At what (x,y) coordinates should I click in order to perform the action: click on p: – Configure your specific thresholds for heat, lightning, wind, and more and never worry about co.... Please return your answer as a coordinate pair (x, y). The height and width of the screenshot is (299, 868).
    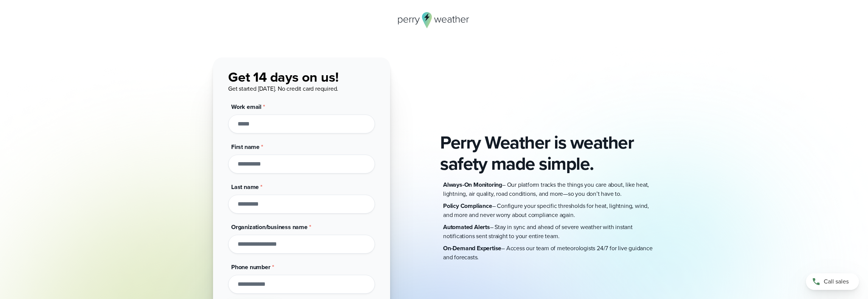
    Looking at the image, I should click on (548, 211).